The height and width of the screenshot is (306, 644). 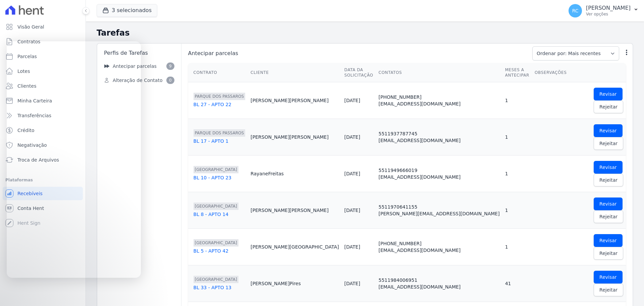 I want to click on th: Contatos, so click(x=439, y=72).